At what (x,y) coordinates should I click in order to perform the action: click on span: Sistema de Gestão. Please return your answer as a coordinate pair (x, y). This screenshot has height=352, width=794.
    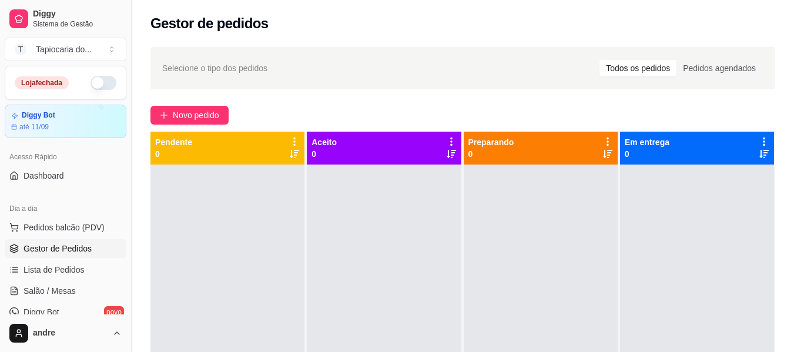
    Looking at the image, I should click on (77, 24).